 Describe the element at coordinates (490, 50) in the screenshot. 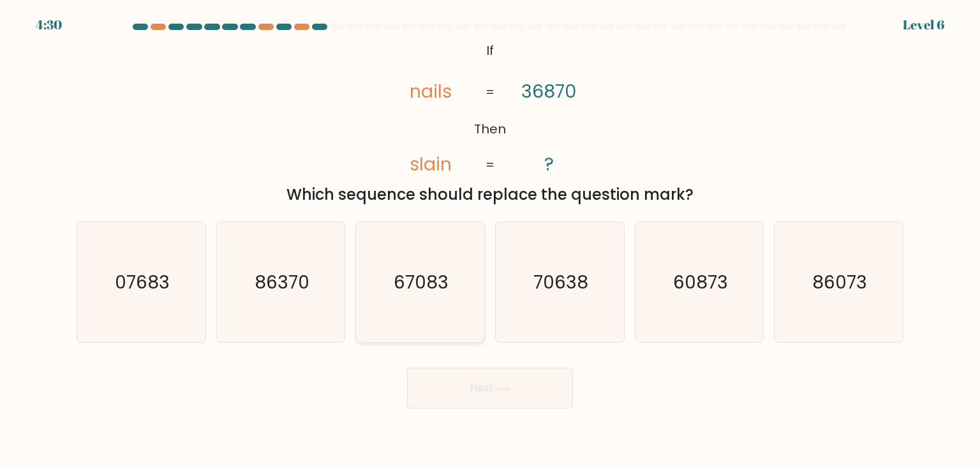

I see `tspan: If` at that location.